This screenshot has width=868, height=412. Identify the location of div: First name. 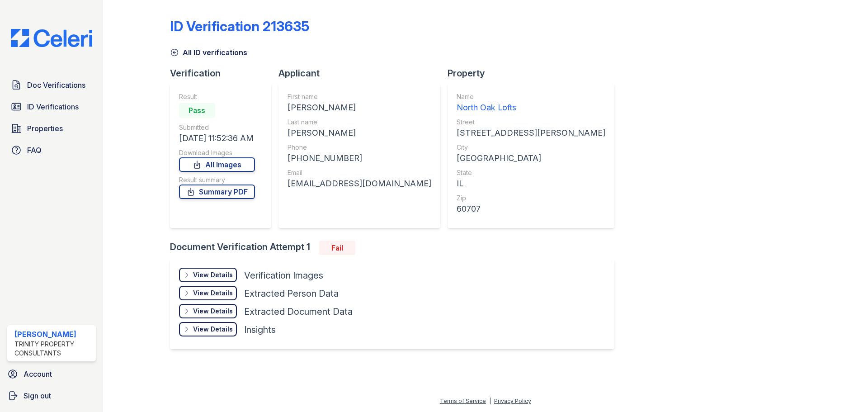
(359, 97).